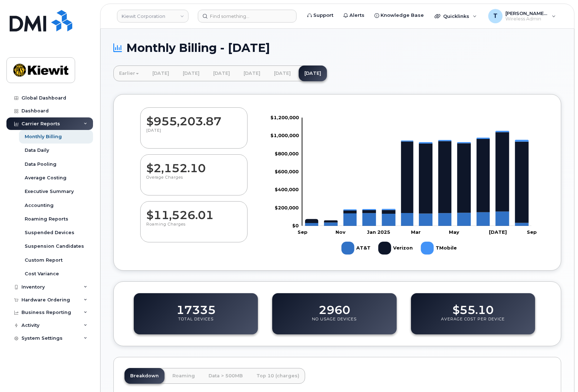 The width and height of the screenshot is (578, 392). What do you see at coordinates (285, 135) in the screenshot?
I see `tspan: $1,000,000` at bounding box center [285, 135].